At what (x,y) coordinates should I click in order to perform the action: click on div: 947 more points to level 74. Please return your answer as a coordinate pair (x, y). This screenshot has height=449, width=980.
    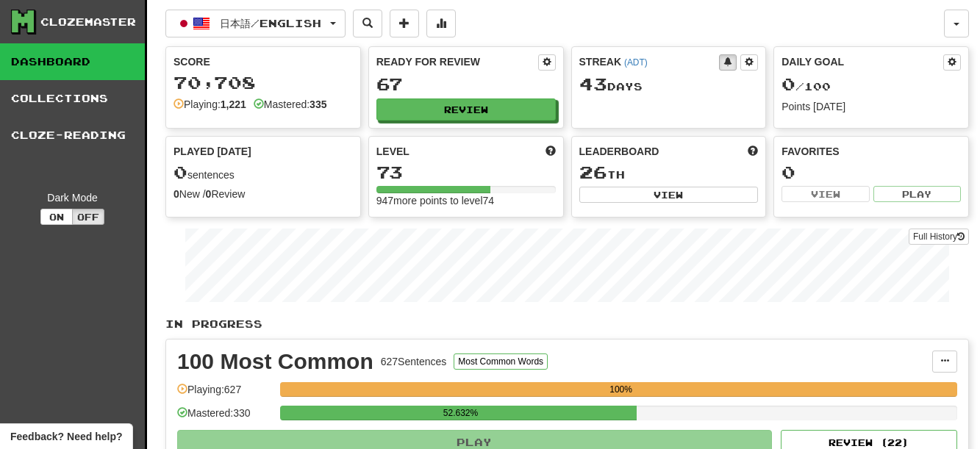
    Looking at the image, I should click on (466, 201).